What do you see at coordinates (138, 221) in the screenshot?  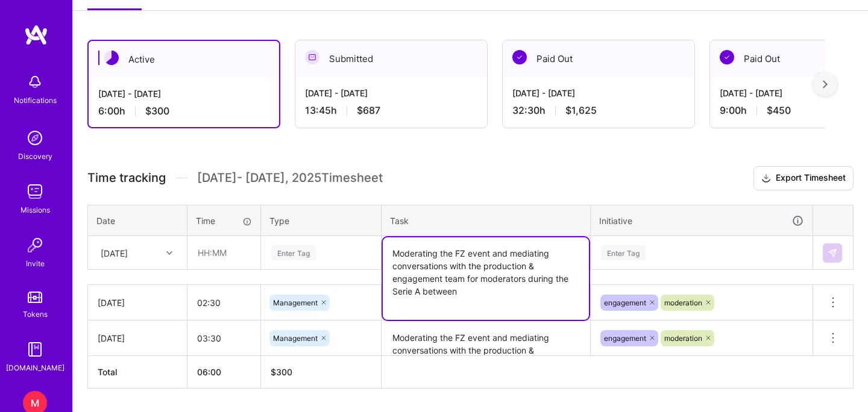 I see `th: Date` at bounding box center [138, 221].